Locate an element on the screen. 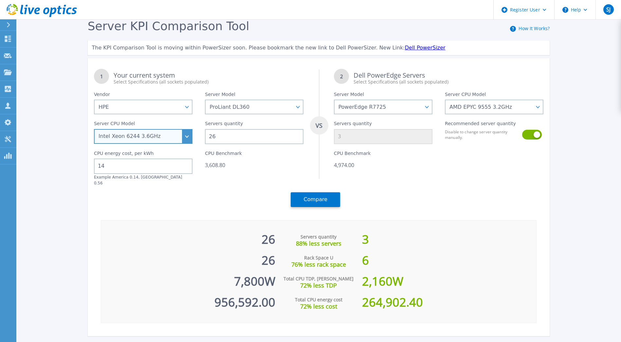 The height and width of the screenshot is (342, 621). div: 72% less TDP is located at coordinates (319, 285).